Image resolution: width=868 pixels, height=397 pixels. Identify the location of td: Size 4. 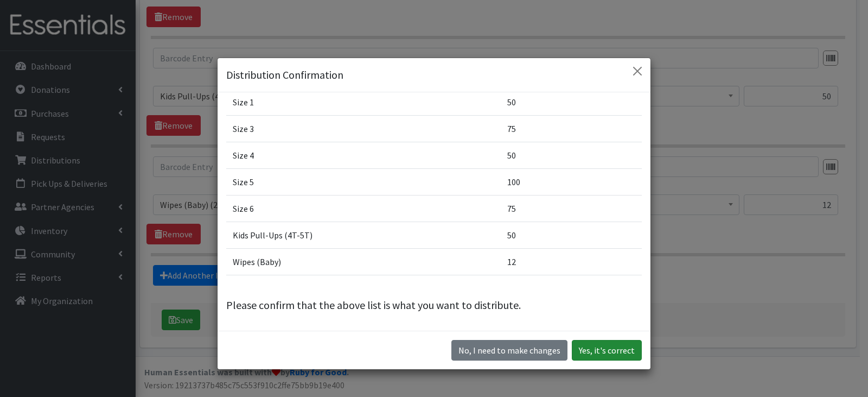
(364, 155).